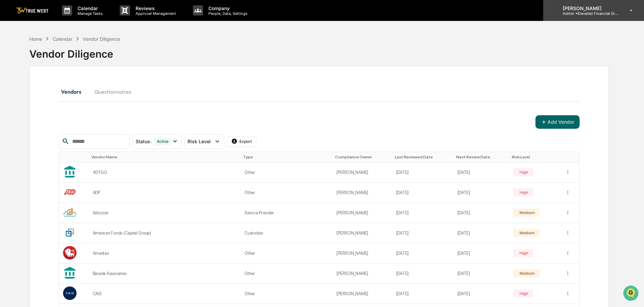 The height and width of the screenshot is (307, 644). What do you see at coordinates (8, 8) in the screenshot?
I see `img: f2157a4c-a0d3-4daa-907e-bb6f0de503a5-1751232295721` at bounding box center [8, 8].